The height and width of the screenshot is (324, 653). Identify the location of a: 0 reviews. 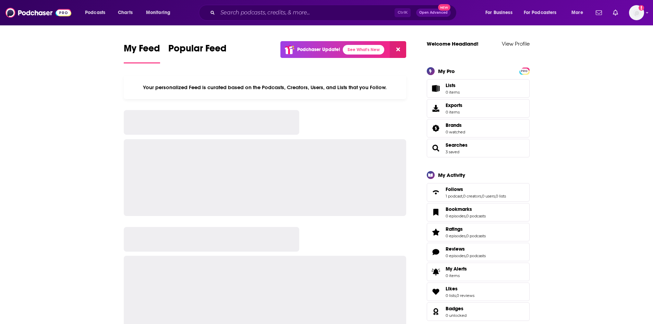
(466, 296).